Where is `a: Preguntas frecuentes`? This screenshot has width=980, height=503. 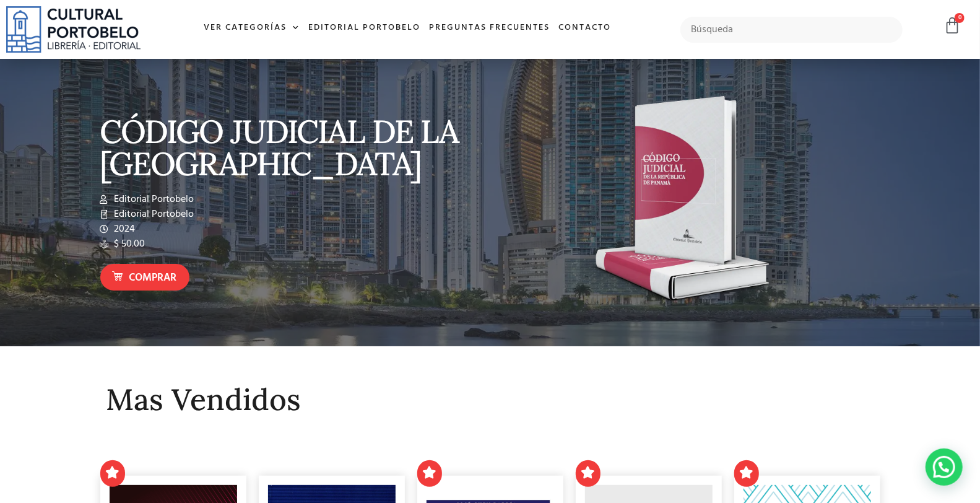
a: Preguntas frecuentes is located at coordinates (489, 28).